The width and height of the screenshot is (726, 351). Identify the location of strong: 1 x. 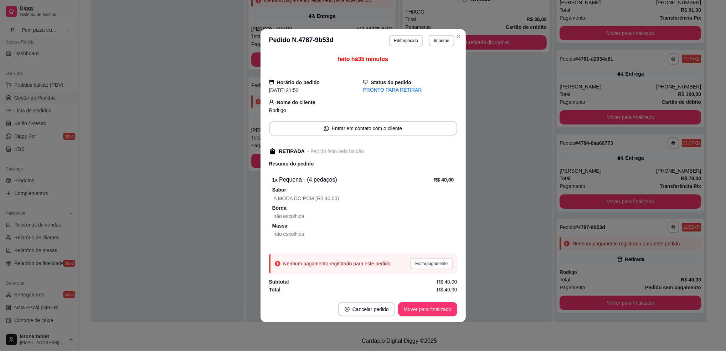
(275, 180).